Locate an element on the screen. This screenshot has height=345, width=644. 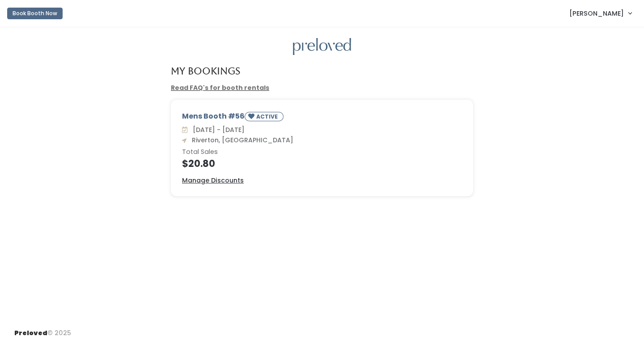
div: © 2025 is located at coordinates (42, 329).